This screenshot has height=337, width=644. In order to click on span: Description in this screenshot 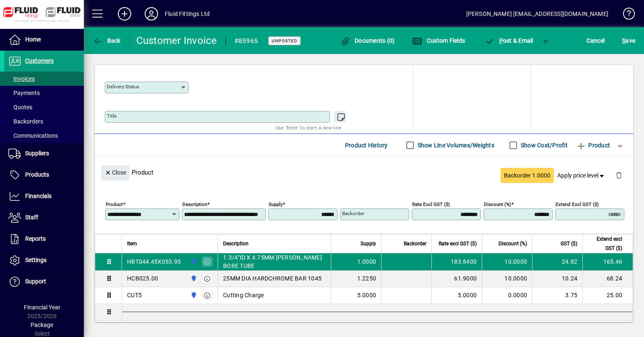, I will do `click(236, 244)`.